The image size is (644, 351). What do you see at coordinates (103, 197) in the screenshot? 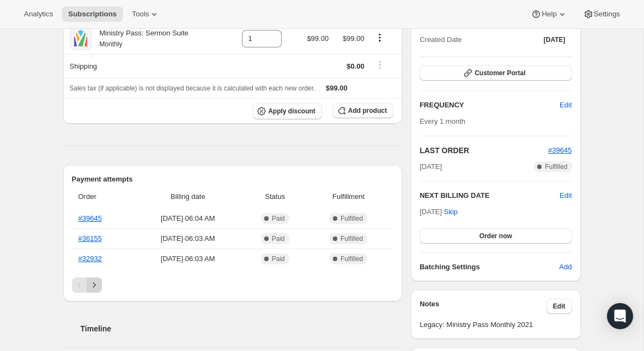
I see `th: Order` at bounding box center [103, 197].